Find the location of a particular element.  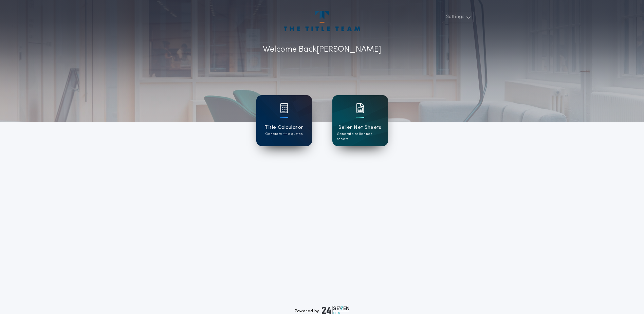

p: Generate title quotes is located at coordinates (284, 134).